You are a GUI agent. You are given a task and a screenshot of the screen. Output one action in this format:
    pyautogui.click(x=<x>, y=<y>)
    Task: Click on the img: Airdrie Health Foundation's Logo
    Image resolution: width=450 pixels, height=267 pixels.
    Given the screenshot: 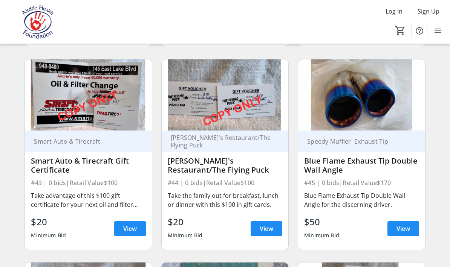 What is the action you would take?
    pyautogui.click(x=38, y=22)
    